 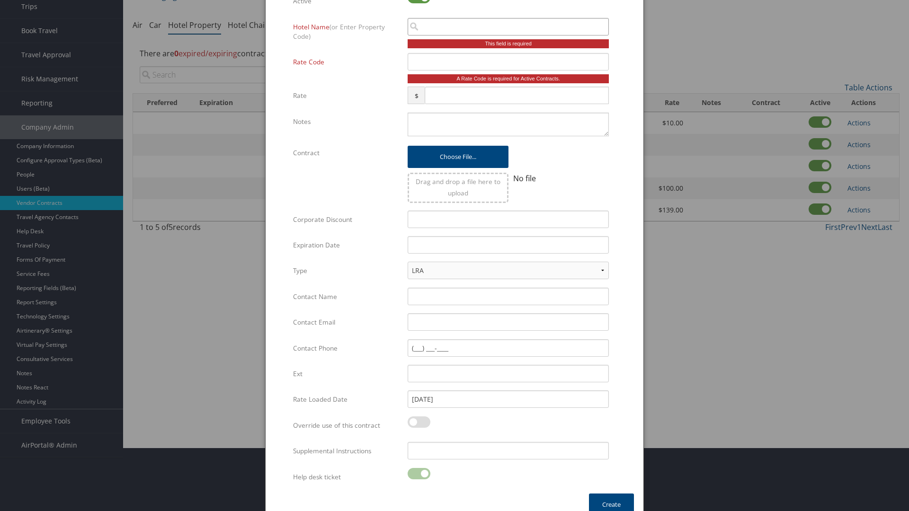 What do you see at coordinates (347, 451) in the screenshot?
I see `label: Supplemental Instructions` at bounding box center [347, 451].